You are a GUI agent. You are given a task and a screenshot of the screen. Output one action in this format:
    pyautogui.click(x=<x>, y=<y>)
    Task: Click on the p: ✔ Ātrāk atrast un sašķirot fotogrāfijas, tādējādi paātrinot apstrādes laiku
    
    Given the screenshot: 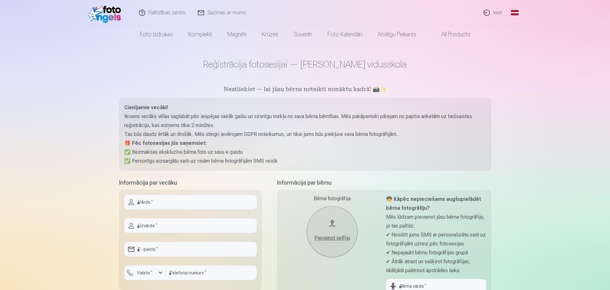 What is the action you would take?
    pyautogui.click(x=436, y=266)
    